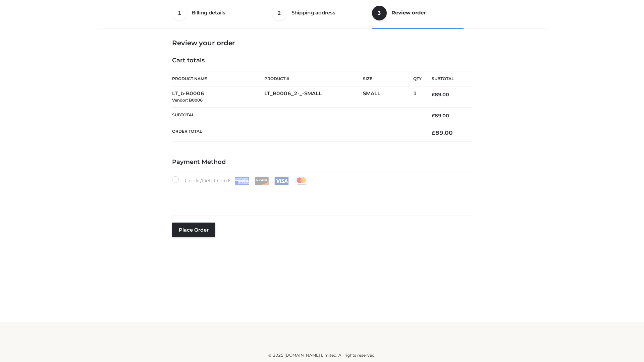 The width and height of the screenshot is (644, 362). Describe the element at coordinates (187, 100) in the screenshot. I see `small: Vendor: B0006` at that location.